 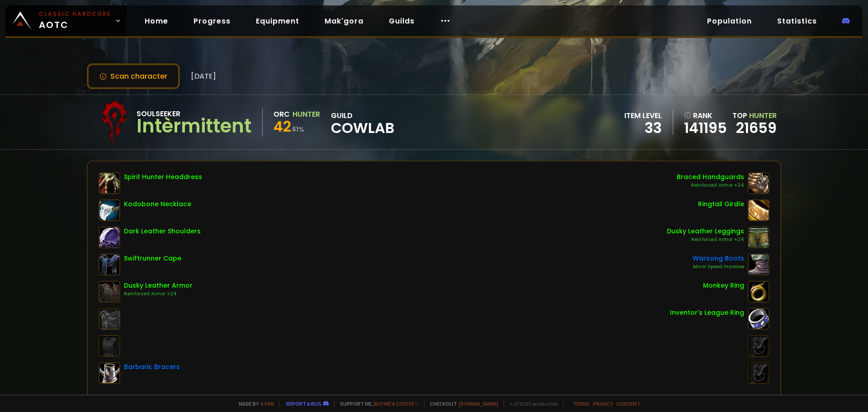 I want to click on img: item-6784, so click(x=758, y=184).